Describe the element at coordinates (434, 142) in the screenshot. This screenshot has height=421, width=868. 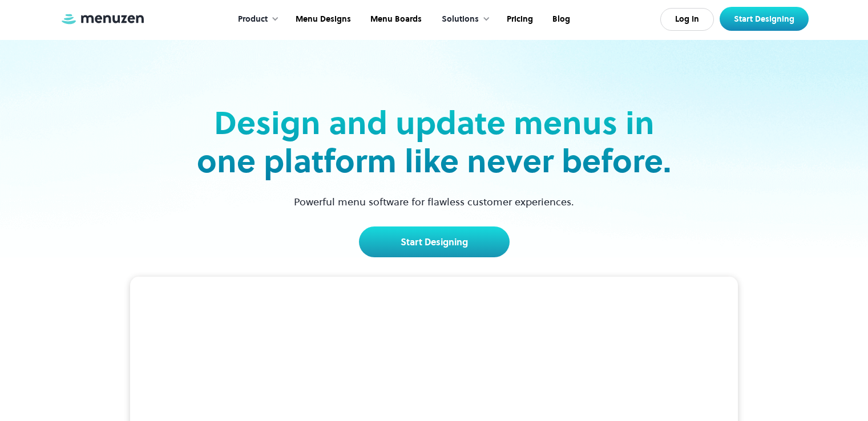
I see `h2: Design and update menus in one platform like never before.` at that location.